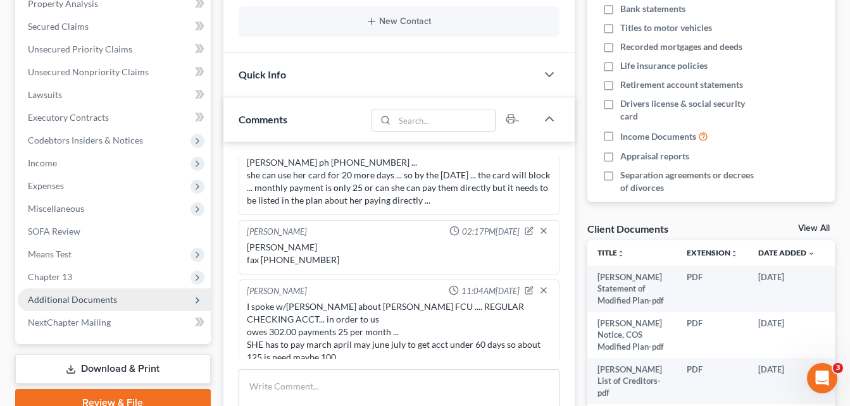  What do you see at coordinates (666, 28) in the screenshot?
I see `span: Titles to motor vehicles` at bounding box center [666, 28].